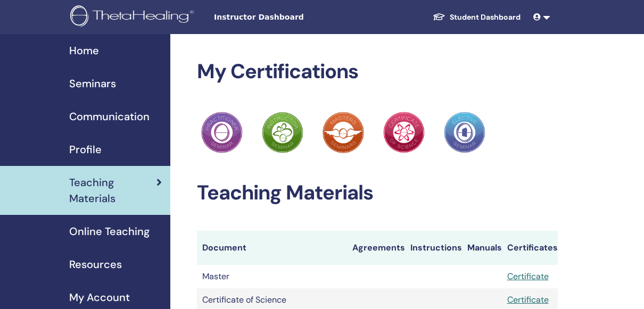 The image size is (644, 309). I want to click on span: Online Teaching, so click(109, 232).